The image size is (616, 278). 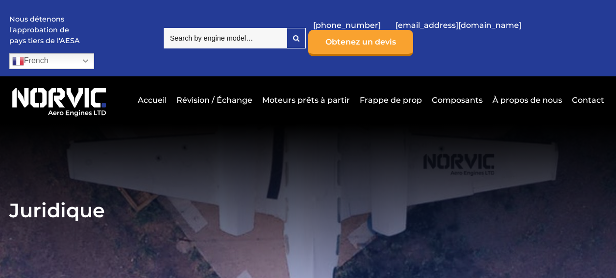 I want to click on p: Nous détenons l'approbation de pays tiers de l'AESA, so click(x=46, y=30).